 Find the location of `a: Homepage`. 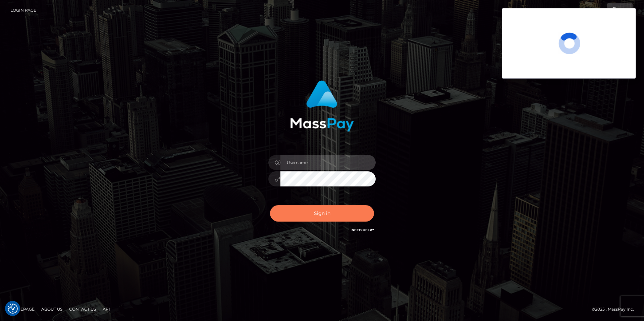

a: Homepage is located at coordinates (22, 309).